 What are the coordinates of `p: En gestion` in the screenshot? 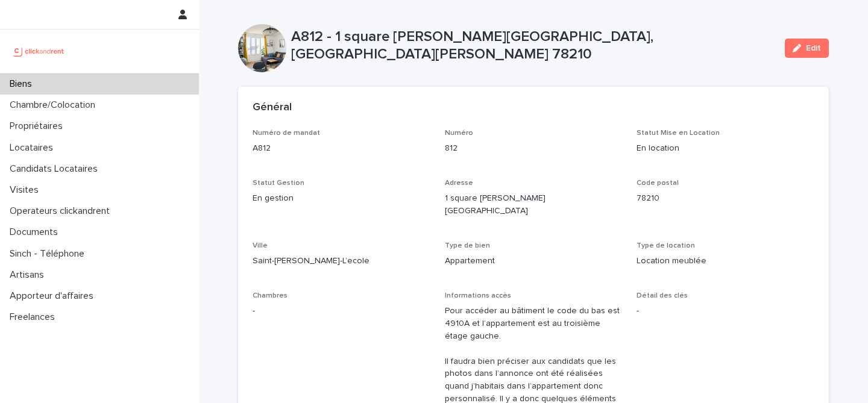 It's located at (341, 198).